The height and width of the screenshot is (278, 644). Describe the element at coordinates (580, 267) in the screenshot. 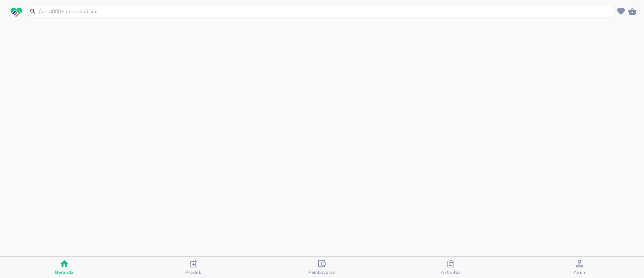

I see `button: Akun` at that location.